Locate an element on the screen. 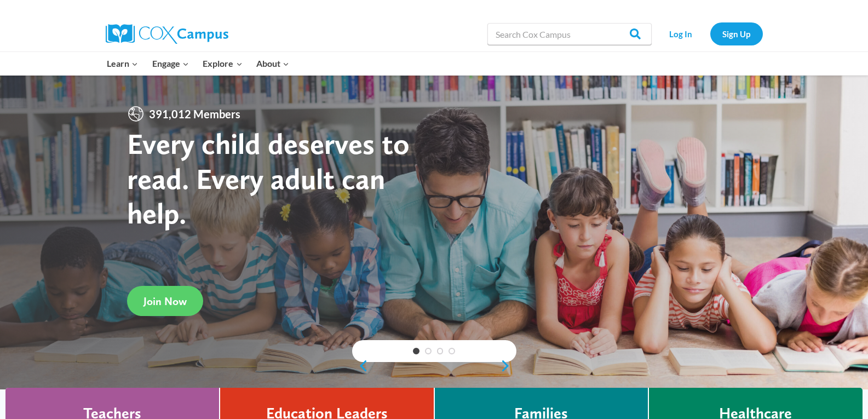 The height and width of the screenshot is (419, 868). span: Explore is located at coordinates (222, 63).